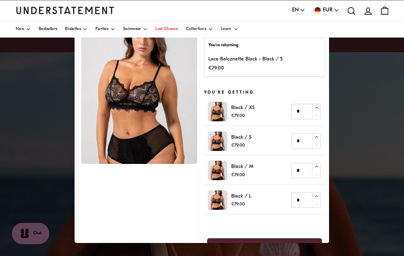  Describe the element at coordinates (264, 93) in the screenshot. I see `h5: You're getting` at that location.